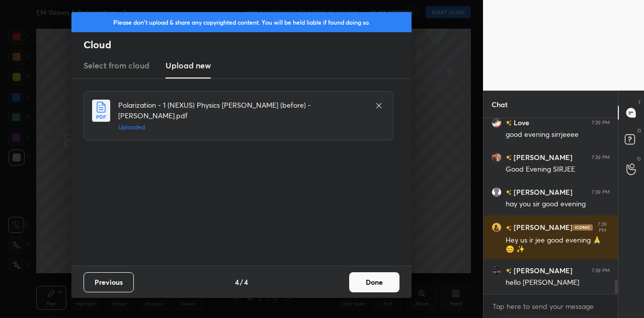  I want to click on h5: Uploaded, so click(242, 127).